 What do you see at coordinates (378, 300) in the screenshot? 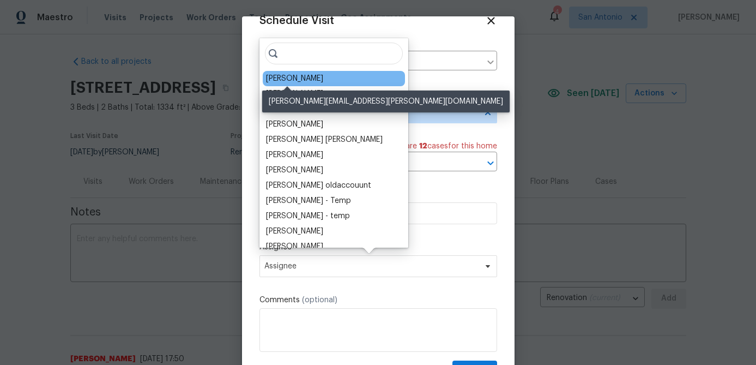
I see `label: Comments` at bounding box center [378, 300].